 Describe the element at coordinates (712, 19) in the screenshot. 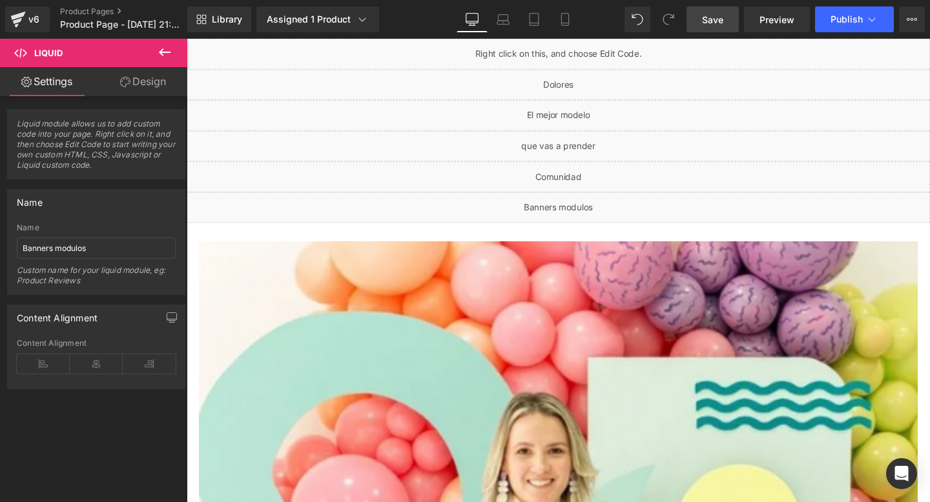

I see `span: Save` at that location.